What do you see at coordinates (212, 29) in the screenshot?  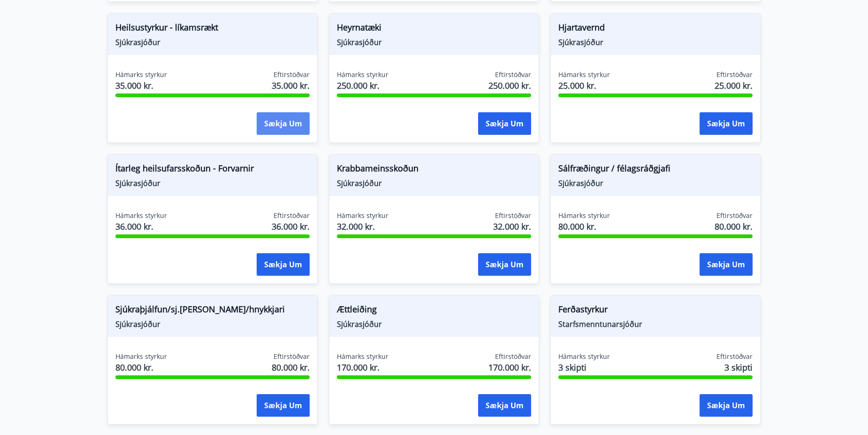 I see `span: Heilsustyrkur - líkamsrækt` at bounding box center [212, 29].